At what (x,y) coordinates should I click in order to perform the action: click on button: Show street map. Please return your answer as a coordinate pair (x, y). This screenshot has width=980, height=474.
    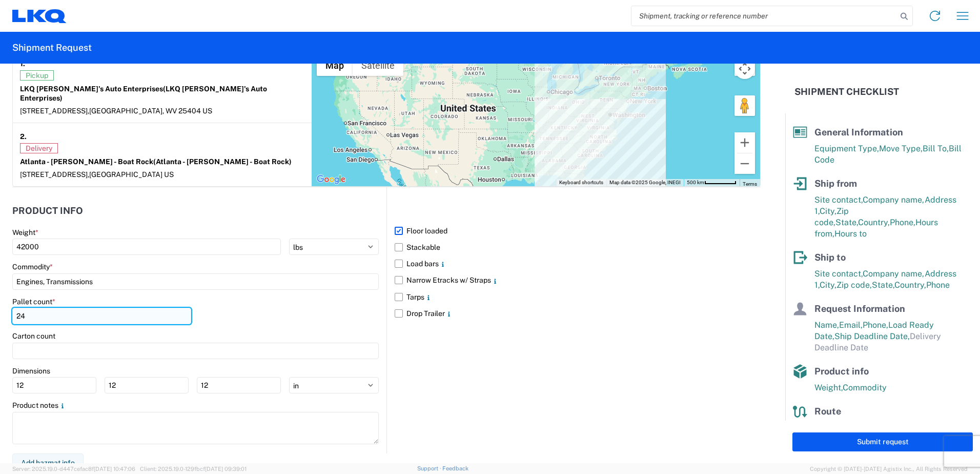
    Looking at the image, I should click on (335, 66).